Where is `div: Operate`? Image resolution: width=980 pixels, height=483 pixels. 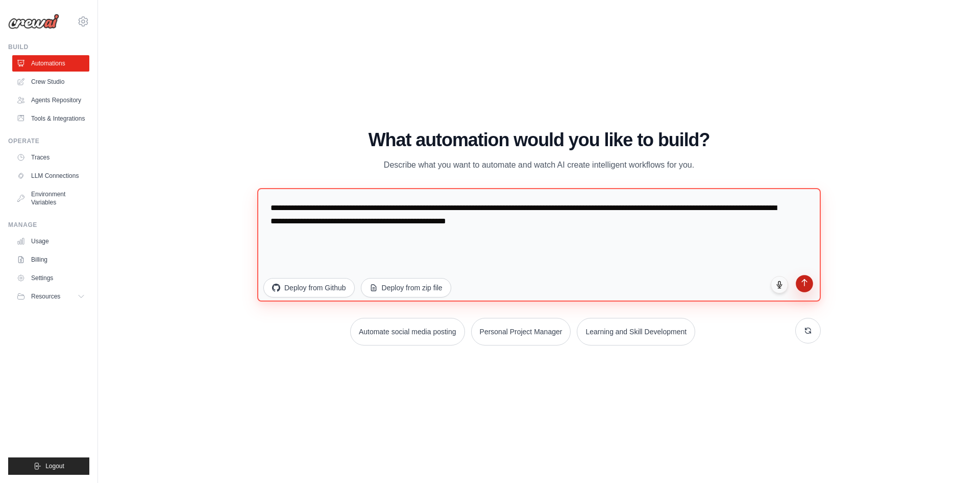
div: Operate is located at coordinates (48, 141).